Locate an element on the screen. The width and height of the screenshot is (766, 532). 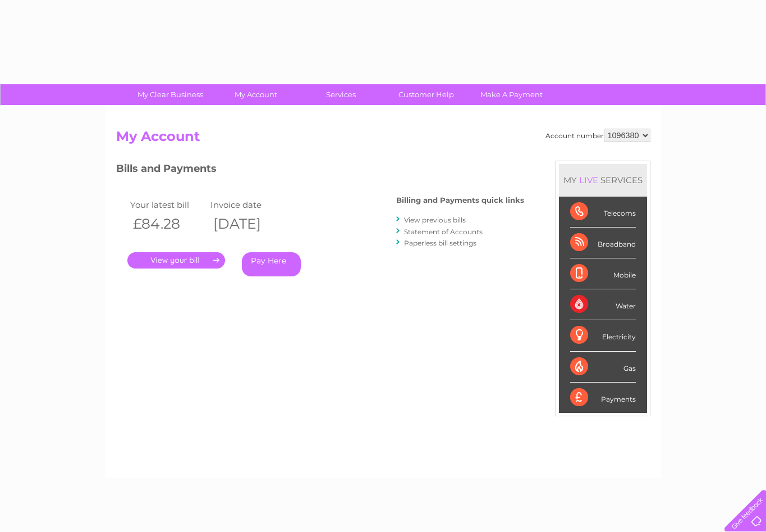
h2: My Account is located at coordinates (384, 139).